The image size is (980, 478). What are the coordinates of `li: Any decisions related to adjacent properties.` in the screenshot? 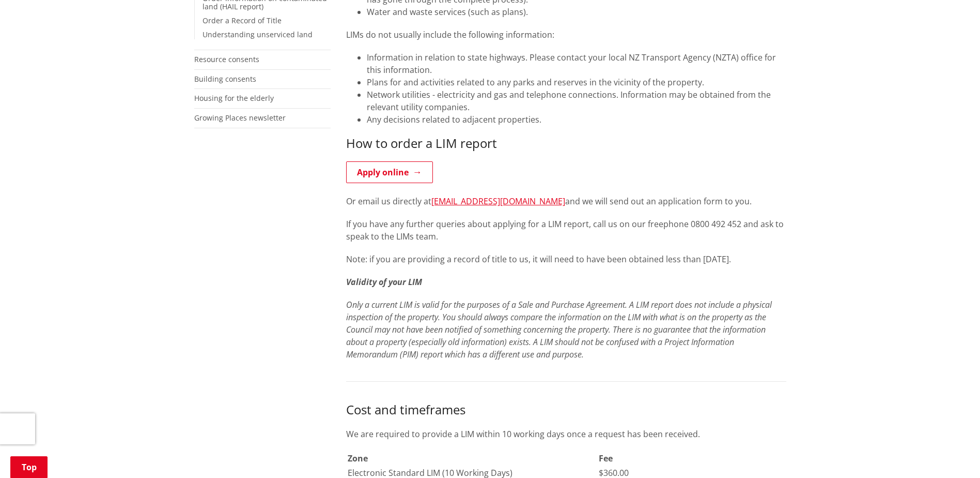 It's located at (576, 120).